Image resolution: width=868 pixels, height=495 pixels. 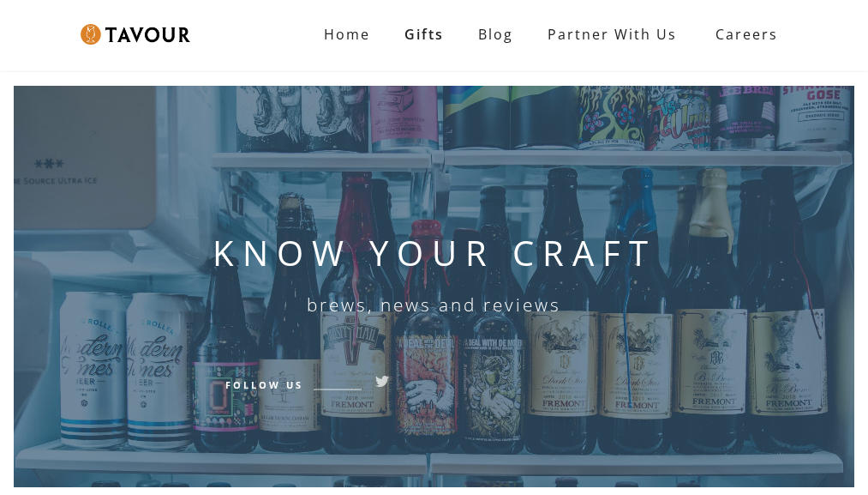 I want to click on h6: Follow Us, so click(x=264, y=384).